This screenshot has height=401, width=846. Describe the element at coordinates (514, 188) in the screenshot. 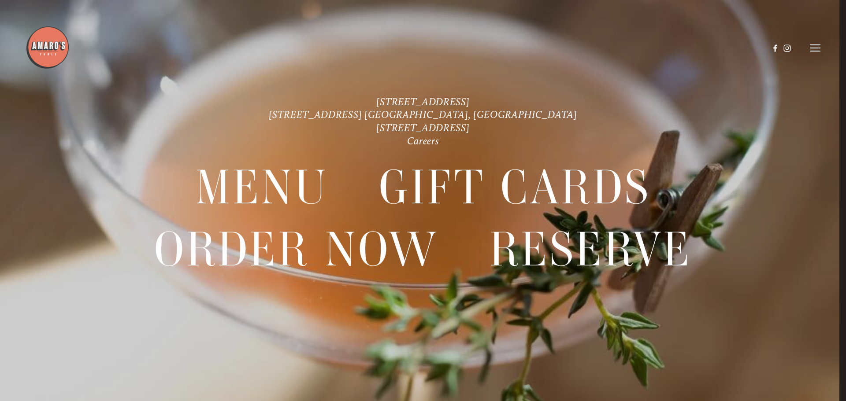

I see `span: Gift Cards` at that location.